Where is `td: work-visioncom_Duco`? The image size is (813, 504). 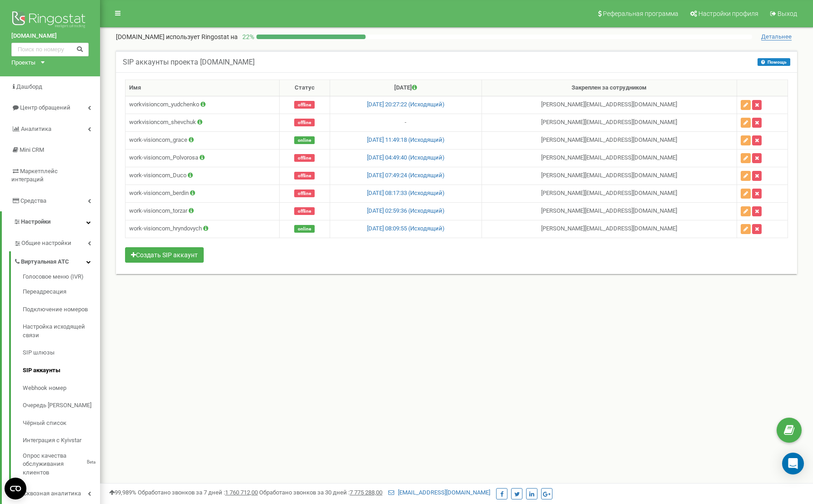 td: work-visioncom_Duco is located at coordinates (203, 175).